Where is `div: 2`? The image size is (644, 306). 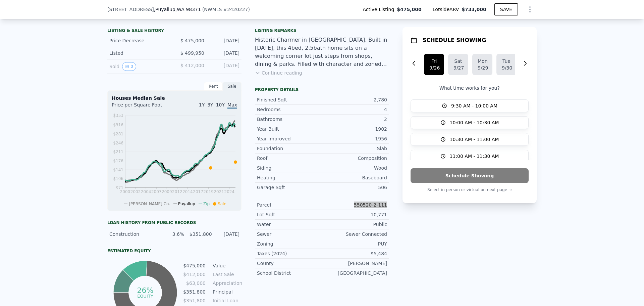
div: 2 is located at coordinates (354, 119).